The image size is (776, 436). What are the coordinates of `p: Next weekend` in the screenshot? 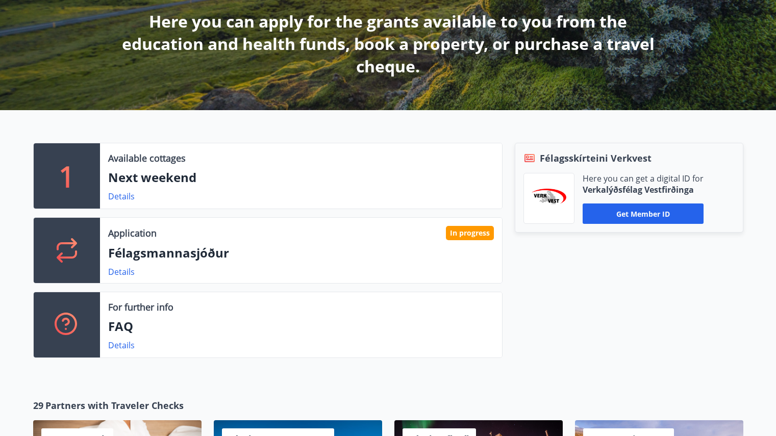 It's located at (301, 178).